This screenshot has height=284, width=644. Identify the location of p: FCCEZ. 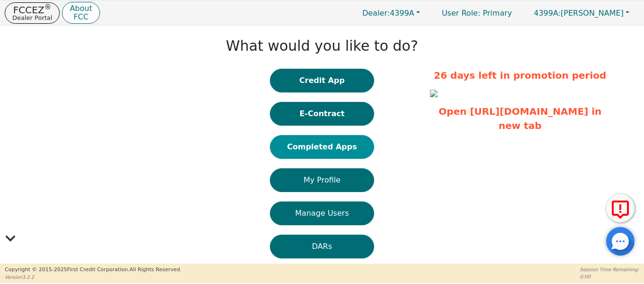
(32, 10).